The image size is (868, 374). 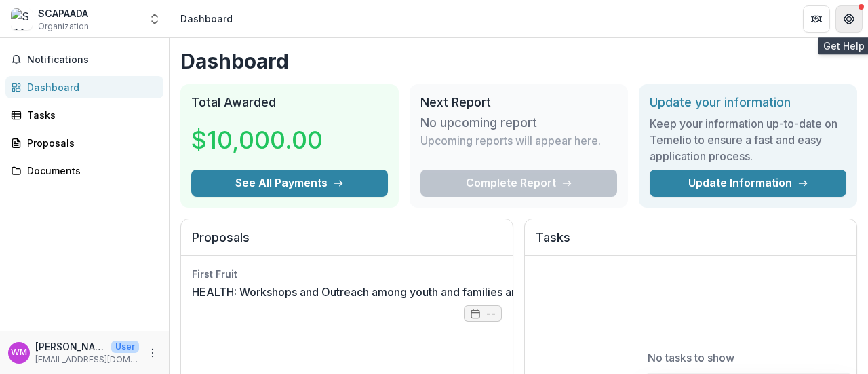 What do you see at coordinates (84, 60) in the screenshot?
I see `button: Notifications` at bounding box center [84, 60].